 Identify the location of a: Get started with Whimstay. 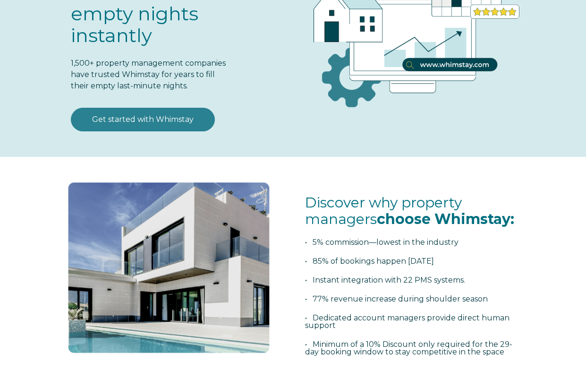
(143, 120).